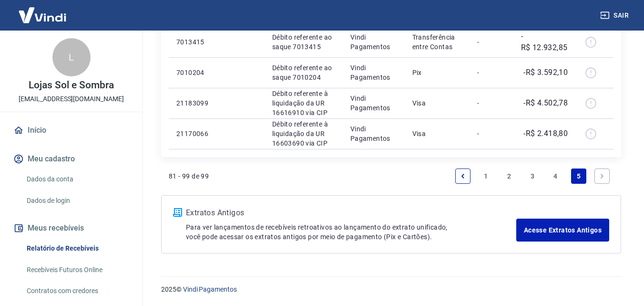  What do you see at coordinates (545, 103) in the screenshot?
I see `p: -R$ 4.502,78` at bounding box center [545, 103].